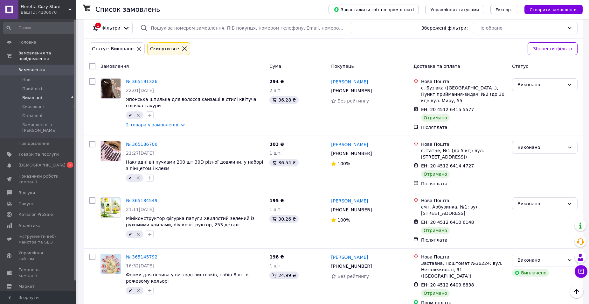 This screenshot has width=589, height=304. Describe the element at coordinates (26, 286) in the screenshot. I see `span: Маркет` at that location.